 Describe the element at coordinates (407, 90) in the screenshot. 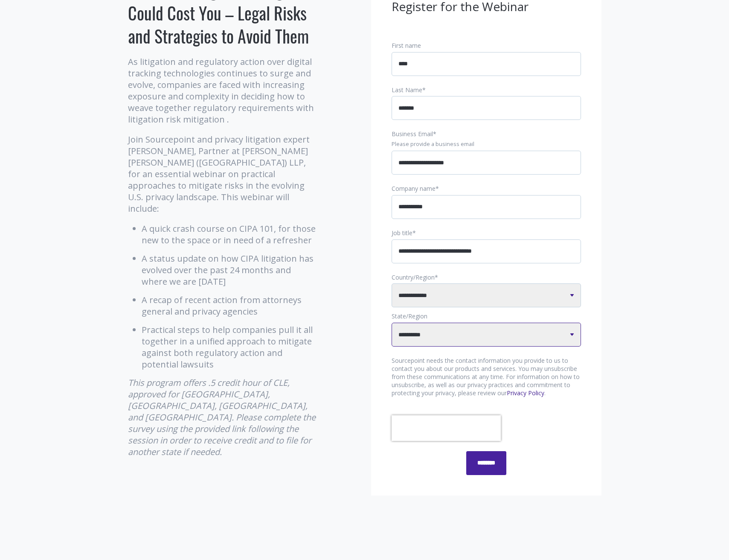

I see `span: Last Name` at that location.